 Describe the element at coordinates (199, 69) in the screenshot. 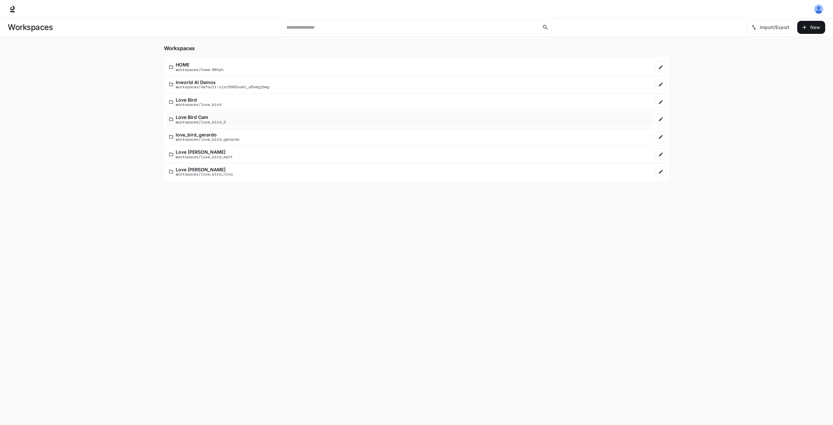

I see `p: workspaces/home-88tph` at that location.